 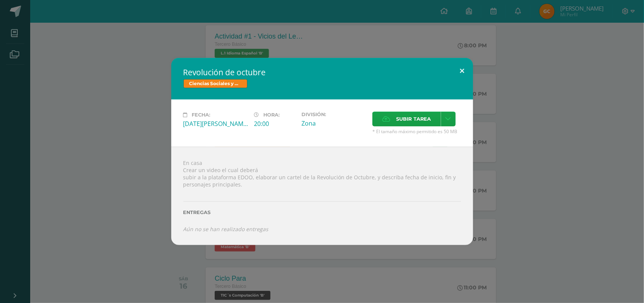 What do you see at coordinates (462, 71) in the screenshot?
I see `button: Close (Esc)` at bounding box center [462, 71].